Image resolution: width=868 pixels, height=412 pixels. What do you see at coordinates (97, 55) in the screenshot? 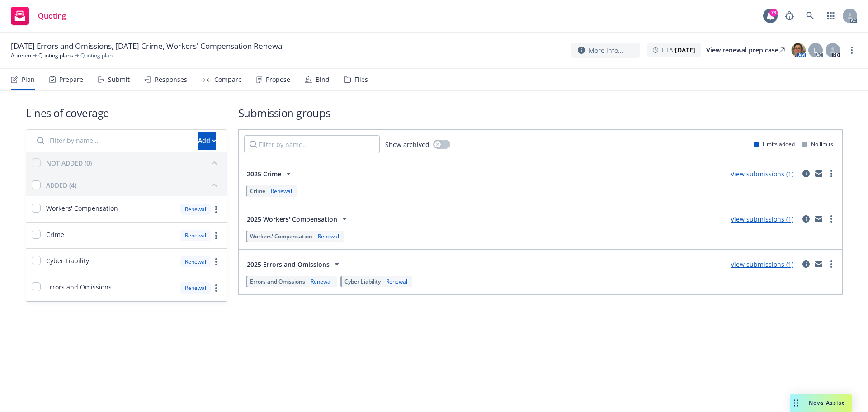
I see `span: Quoting plan` at bounding box center [97, 55].